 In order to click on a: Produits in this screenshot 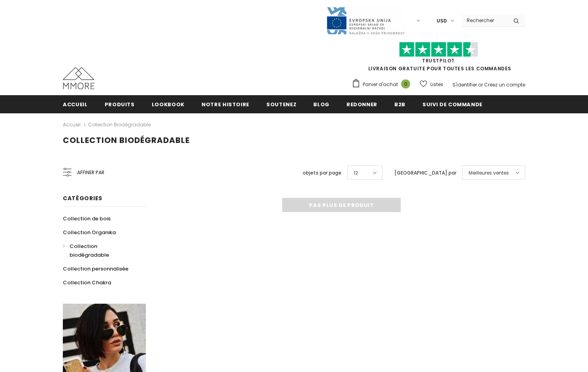, I will do `click(120, 104)`.